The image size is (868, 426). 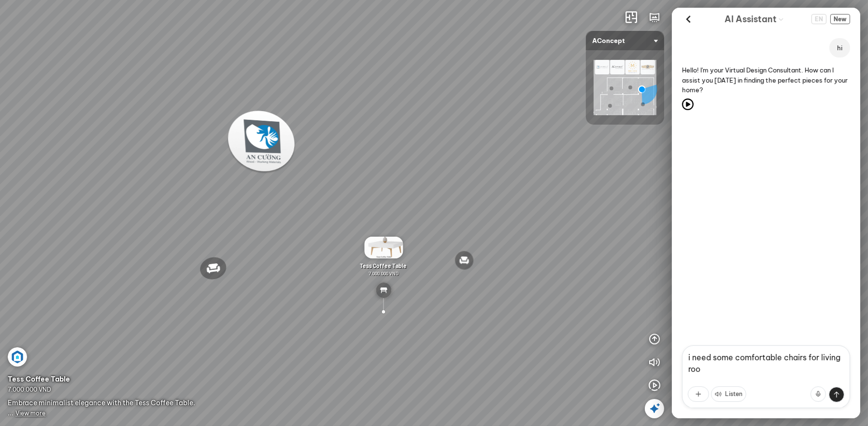 What do you see at coordinates (751, 19) in the screenshot?
I see `span: AI Assistant` at bounding box center [751, 19].